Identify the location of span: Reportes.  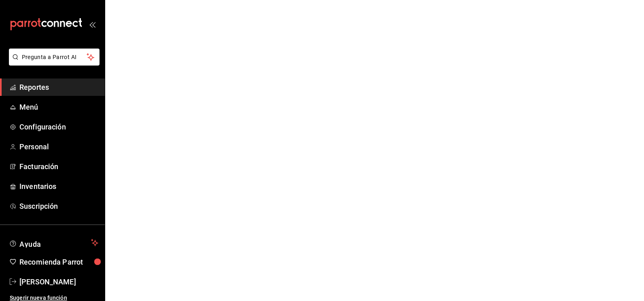
(59, 87).